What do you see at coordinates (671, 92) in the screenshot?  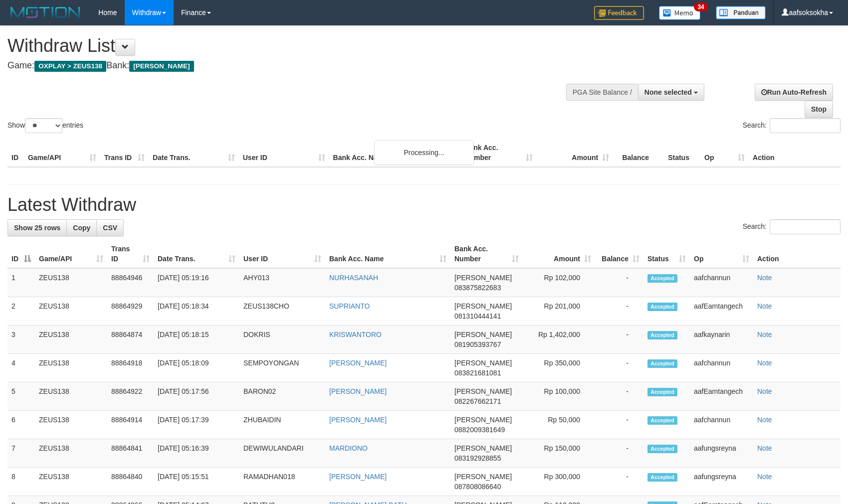 I see `button: None selected` at bounding box center [671, 92].